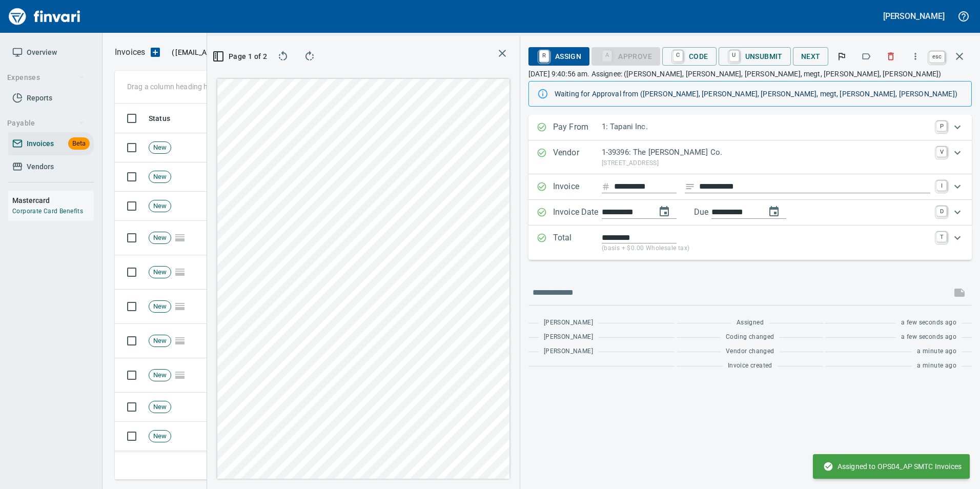 The image size is (980, 489). Describe the element at coordinates (754, 56) in the screenshot. I see `button: UUnsubmit` at that location.